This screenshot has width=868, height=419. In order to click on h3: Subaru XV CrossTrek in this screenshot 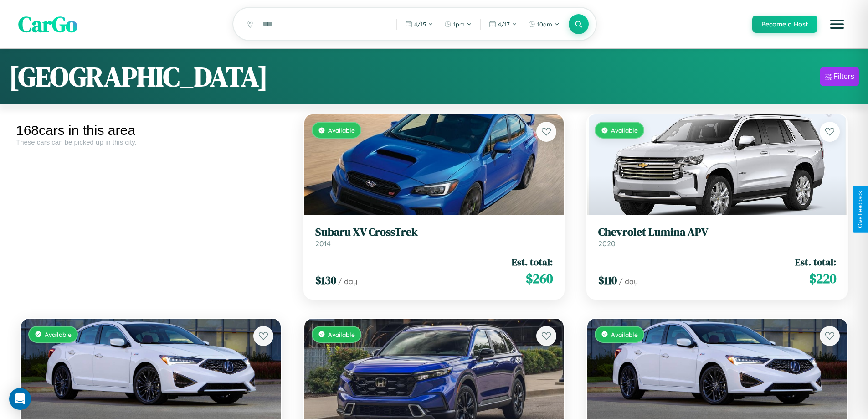, I will do `click(434, 232)`.